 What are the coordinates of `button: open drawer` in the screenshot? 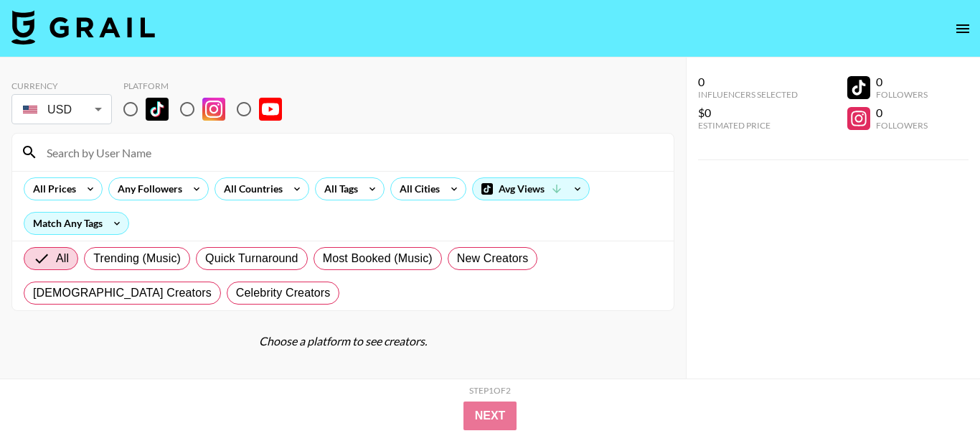 It's located at (963, 29).